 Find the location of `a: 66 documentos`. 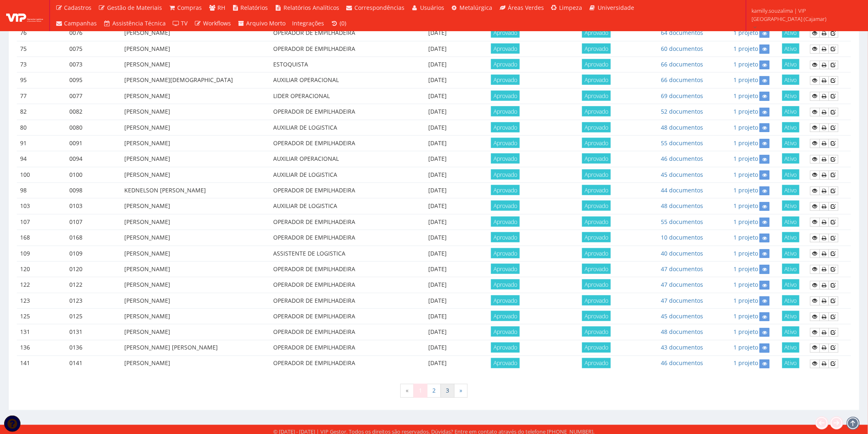

a: 66 documentos is located at coordinates (681, 64).